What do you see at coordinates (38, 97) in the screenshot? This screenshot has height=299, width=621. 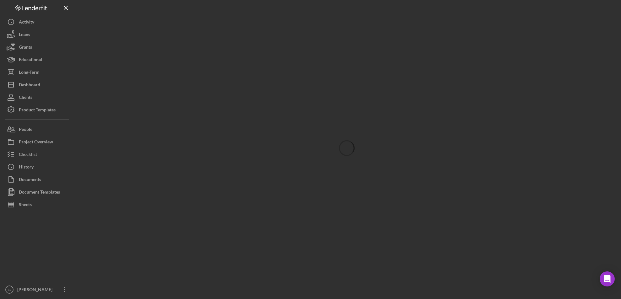 I see `button: Clients` at bounding box center [38, 97].